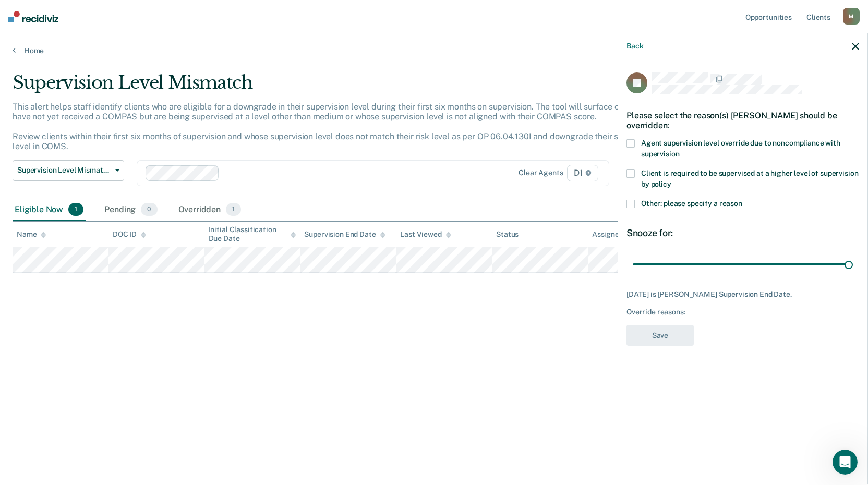  I want to click on span: Supervision Level Mismatch, so click(64, 170).